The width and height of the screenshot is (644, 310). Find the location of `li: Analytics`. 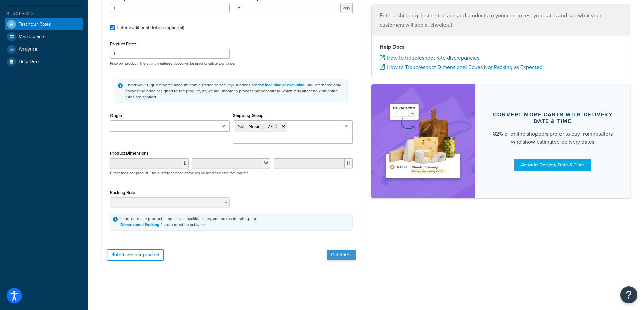

li: Analytics is located at coordinates (44, 49).